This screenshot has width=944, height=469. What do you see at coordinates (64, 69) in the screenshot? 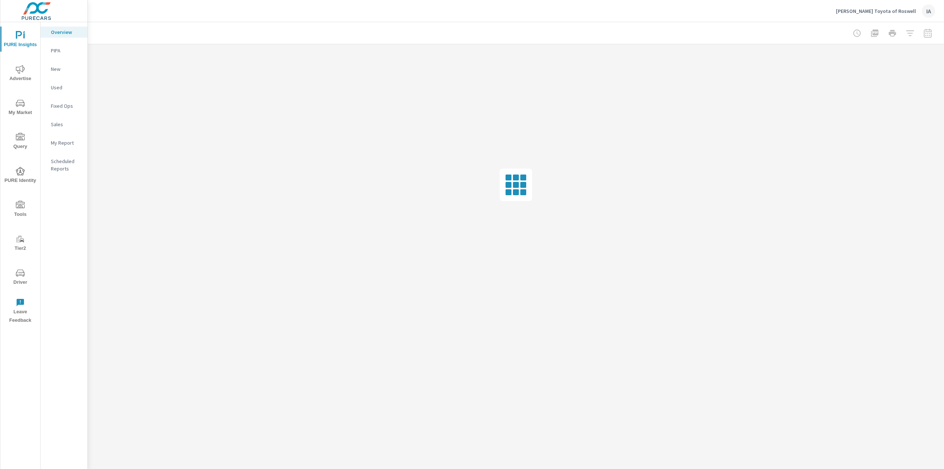
I see `div: New` at bounding box center [64, 69].